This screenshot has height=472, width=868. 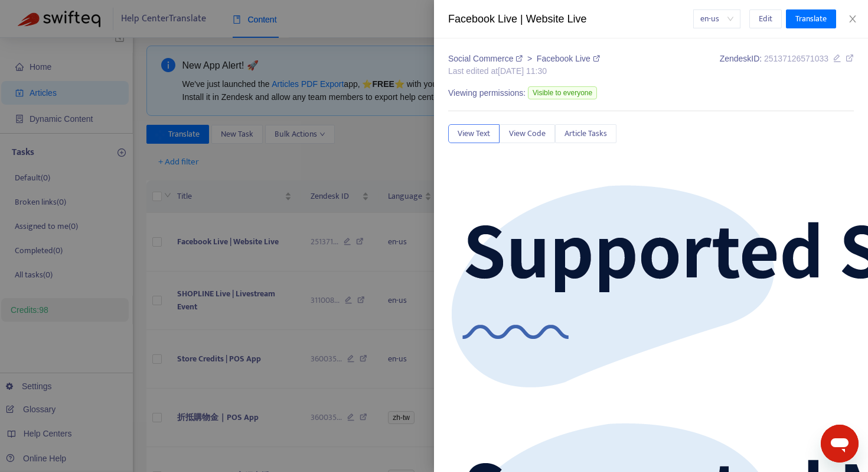 I want to click on button: Close, so click(x=853, y=19).